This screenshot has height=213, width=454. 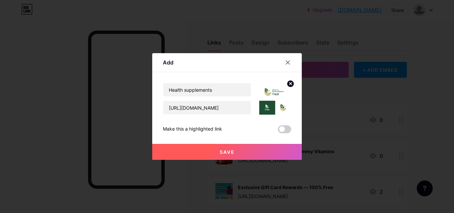 I want to click on div: Add, so click(x=168, y=62).